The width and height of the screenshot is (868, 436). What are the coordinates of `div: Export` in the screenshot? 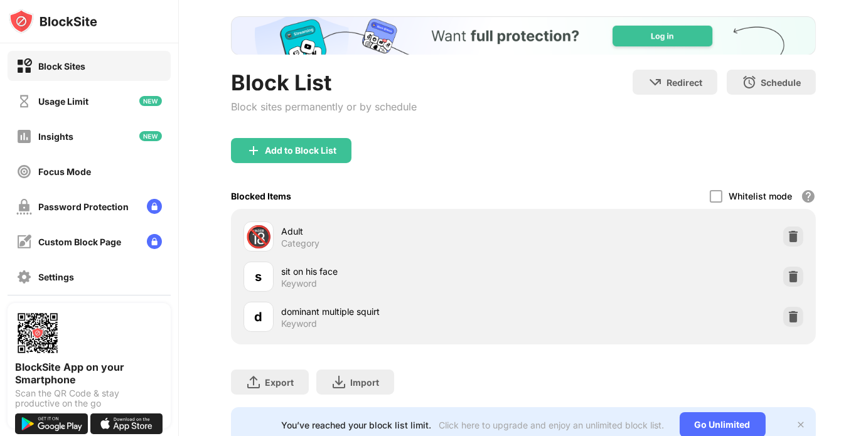 It's located at (279, 382).